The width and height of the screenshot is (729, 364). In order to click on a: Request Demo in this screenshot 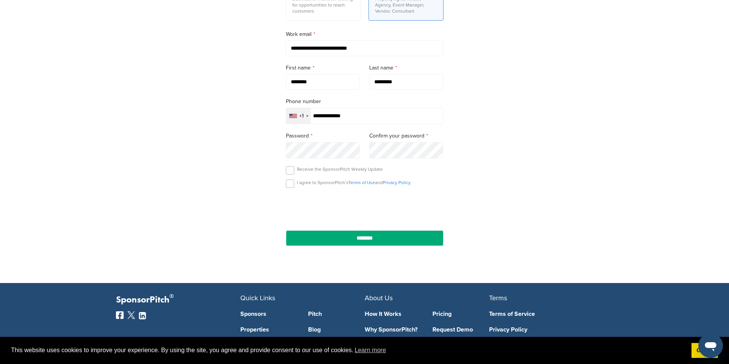, I will do `click(460, 330)`.